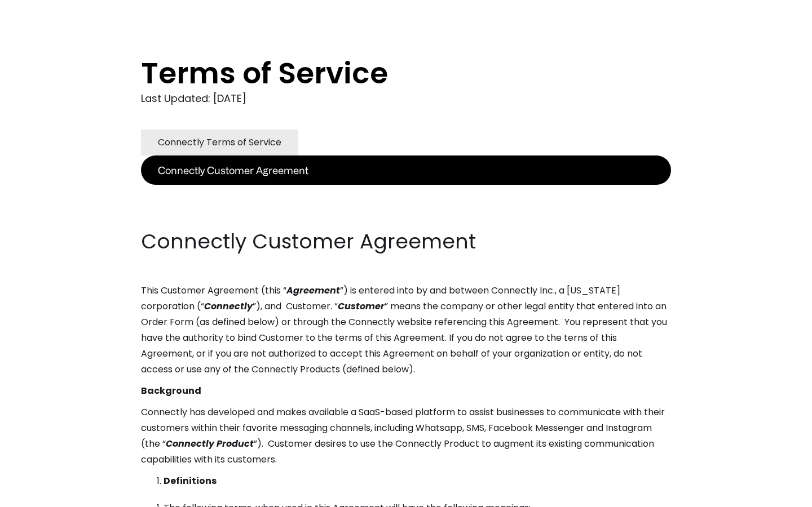 This screenshot has height=507, width=812. Describe the element at coordinates (39, 495) in the screenshot. I see `aside: Language selected: English` at that location.